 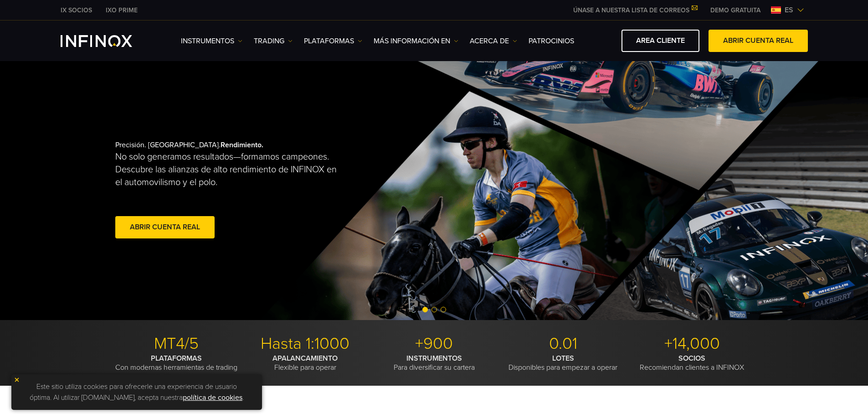 What do you see at coordinates (305, 344) in the screenshot?
I see `p: Hasta 1:1000` at bounding box center [305, 344].